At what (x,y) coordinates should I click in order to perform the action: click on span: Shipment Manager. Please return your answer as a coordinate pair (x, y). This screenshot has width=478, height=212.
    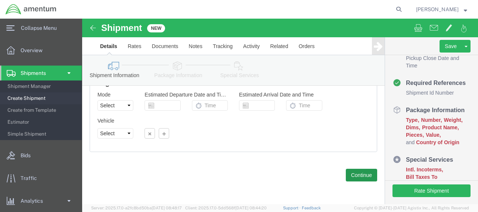
    Looking at the image, I should click on (42, 87).